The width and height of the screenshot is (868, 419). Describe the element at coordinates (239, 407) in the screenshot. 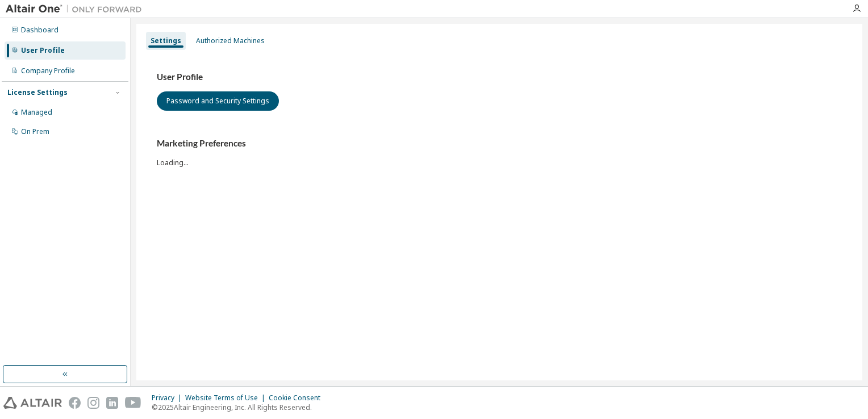

I see `p: © 2025 Altair Engineering, Inc. All Rights Reserved.` at that location.